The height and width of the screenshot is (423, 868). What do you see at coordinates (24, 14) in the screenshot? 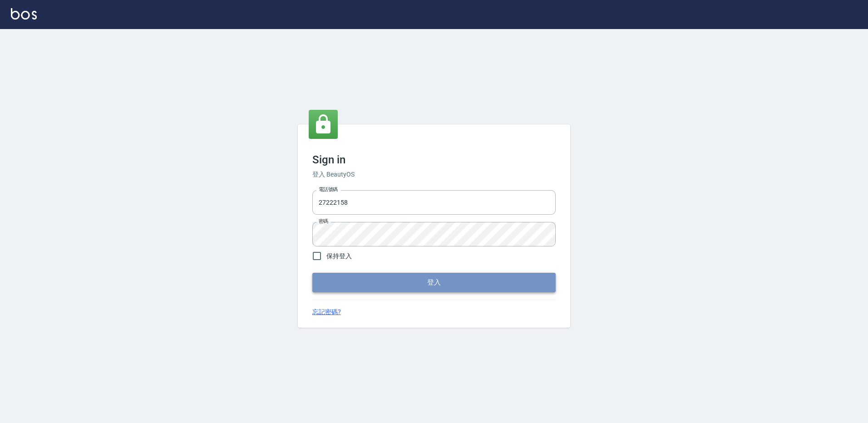
I see `img: Logo` at bounding box center [24, 14].